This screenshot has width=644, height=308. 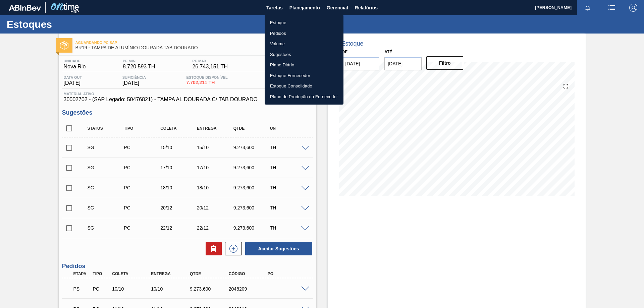 What do you see at coordinates (304, 86) in the screenshot?
I see `li: Estoque Consolidado` at bounding box center [304, 86].